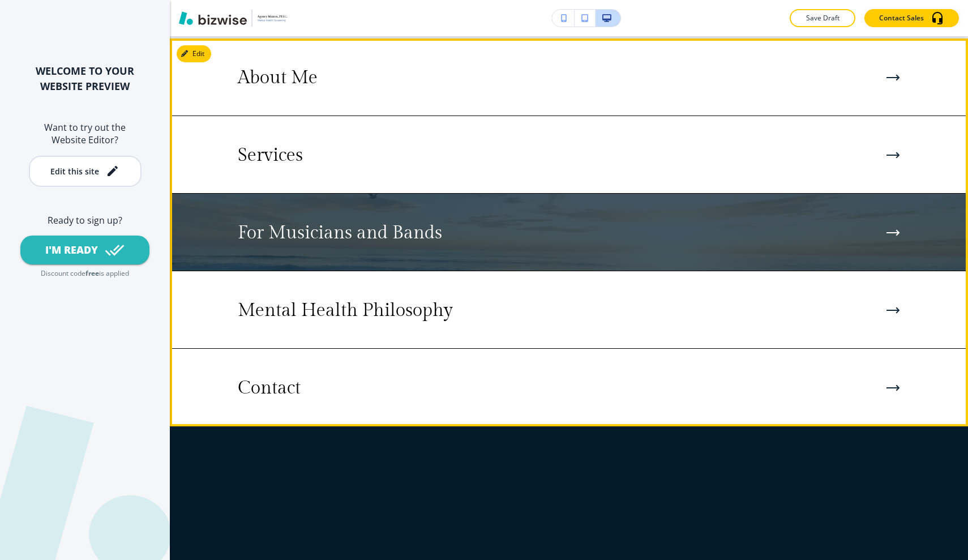  I want to click on button: Edit, so click(193, 54).